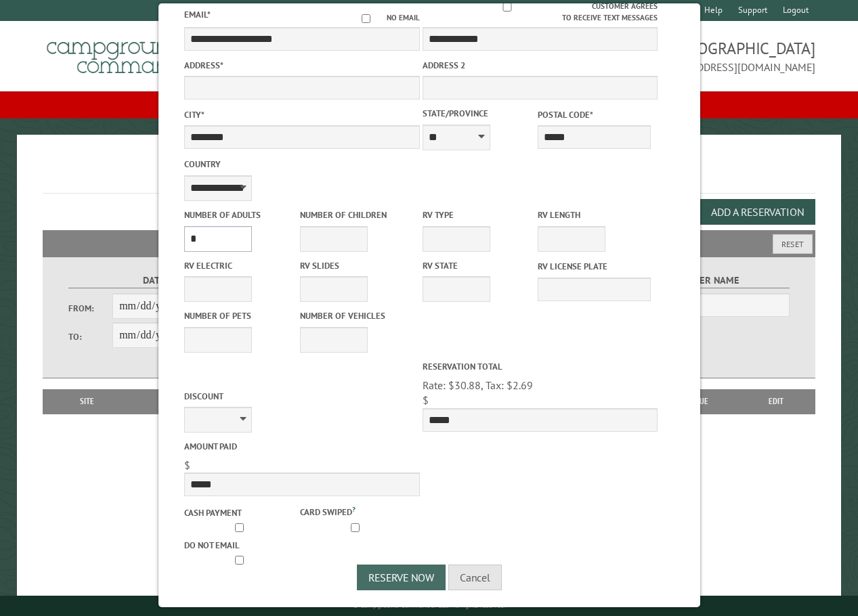 Image resolution: width=858 pixels, height=616 pixels. What do you see at coordinates (355, 215) in the screenshot?
I see `label: Number of Children` at bounding box center [355, 215].